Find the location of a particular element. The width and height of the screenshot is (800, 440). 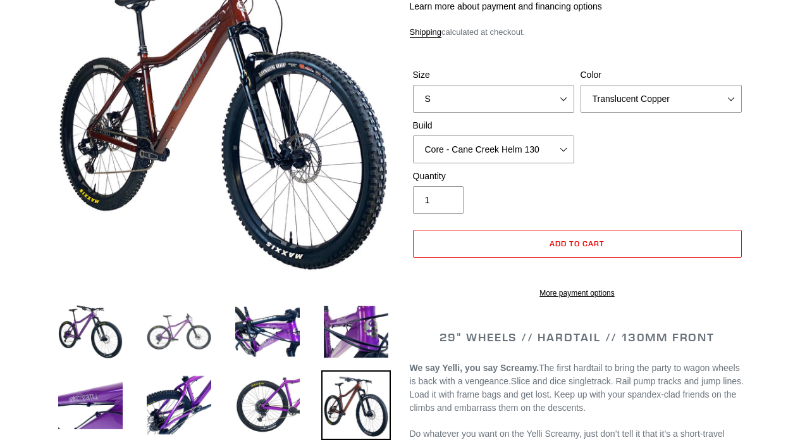

span: 29" WHEELS // HARDTAIL // 130MM FRONT is located at coordinates (577, 337).